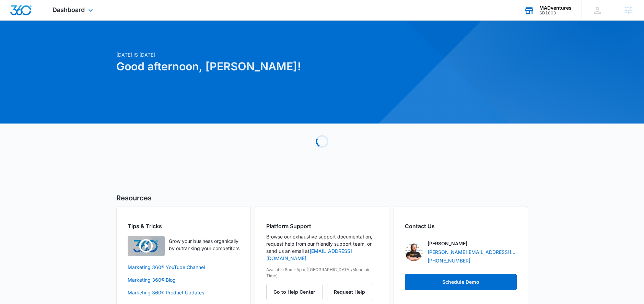 The height and width of the screenshot is (304, 644). I want to click on h2: Contact Us, so click(461, 226).